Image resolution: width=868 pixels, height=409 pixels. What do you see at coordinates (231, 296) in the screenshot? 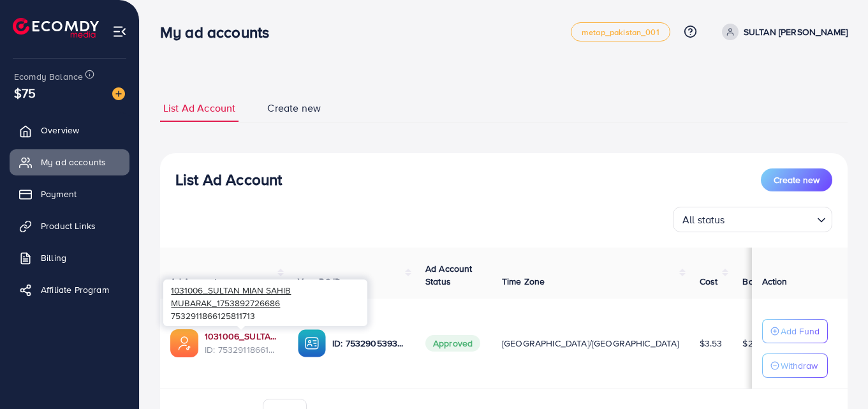
I see `span: 1031006_SULTAN MIAN SAHIB MUBARAK_1753892726686` at bounding box center [231, 296].